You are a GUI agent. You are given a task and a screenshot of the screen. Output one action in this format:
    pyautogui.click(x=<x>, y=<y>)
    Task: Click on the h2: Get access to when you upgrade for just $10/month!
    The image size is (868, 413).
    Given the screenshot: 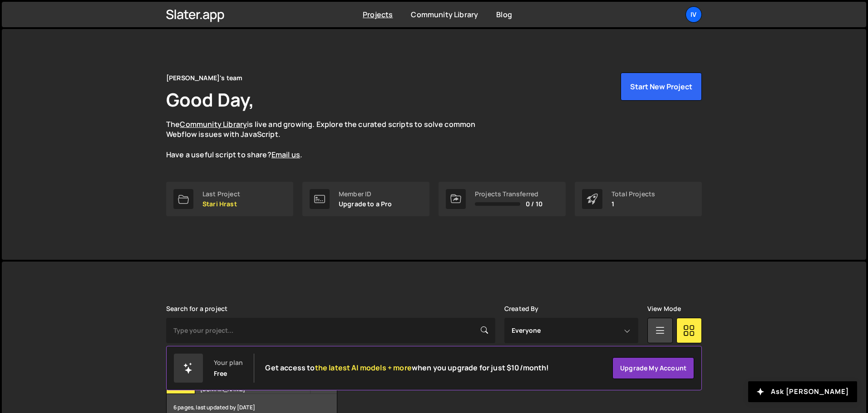 What is the action you would take?
    pyautogui.click(x=406, y=368)
    